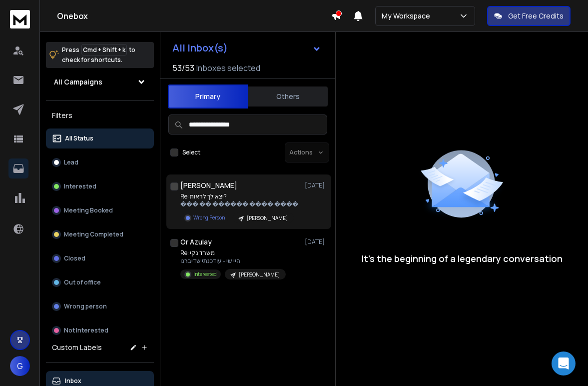 Image resolution: width=588 pixels, height=386 pixels. What do you see at coordinates (100, 330) in the screenshot?
I see `button: Not Interested` at bounding box center [100, 330].